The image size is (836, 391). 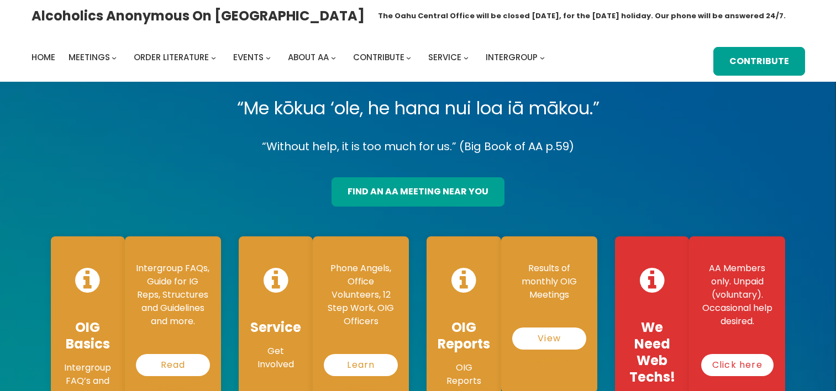 What do you see at coordinates (173, 365) in the screenshot?
I see `a: Read More…` at bounding box center [173, 365].